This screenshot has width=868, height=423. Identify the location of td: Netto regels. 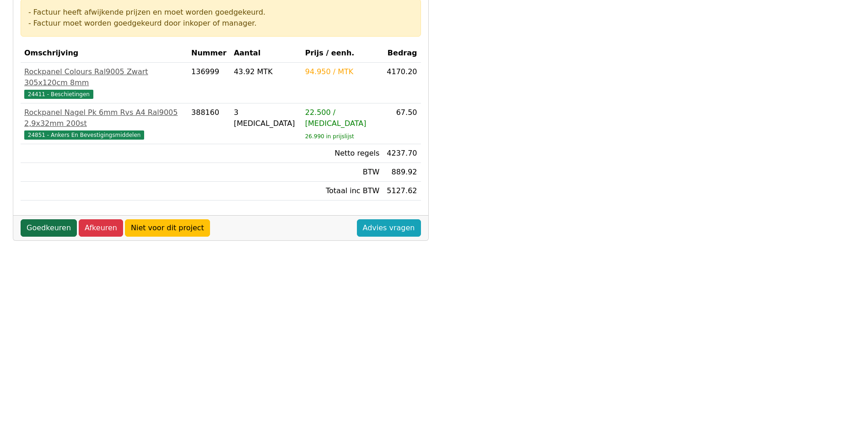
(343, 154).